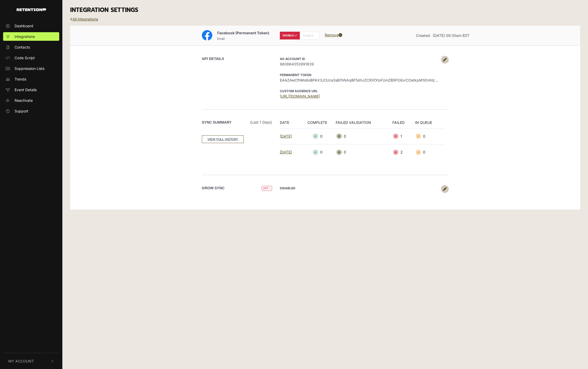 This screenshot has width=588, height=369. What do you see at coordinates (24, 100) in the screenshot?
I see `span: Reactivate` at bounding box center [24, 100].